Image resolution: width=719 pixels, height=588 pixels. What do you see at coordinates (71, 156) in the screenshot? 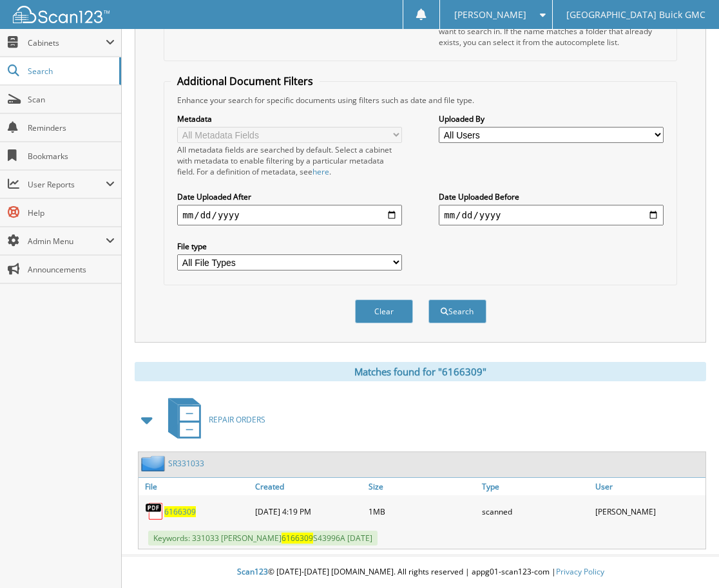
I see `span: Bookmarks` at bounding box center [71, 156].